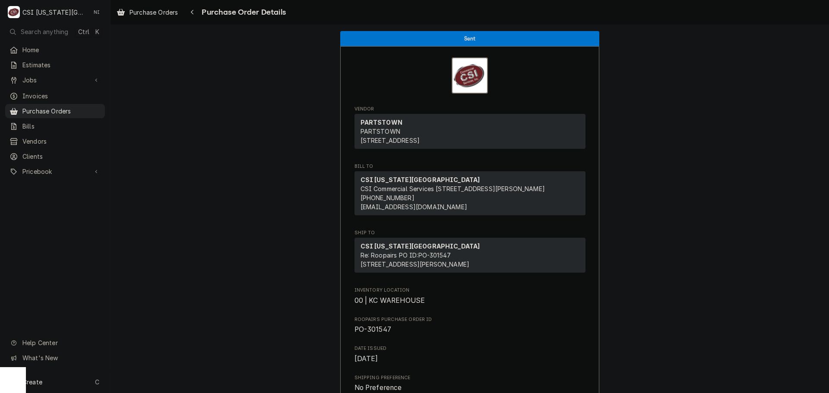 Image resolution: width=829 pixels, height=393 pixels. I want to click on span: Vendor, so click(470, 109).